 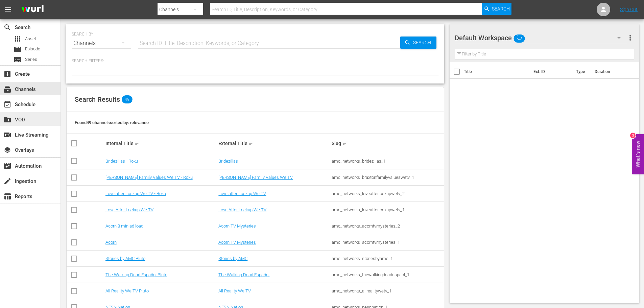 What do you see at coordinates (496, 71) in the screenshot?
I see `th: Title` at bounding box center [496, 71].